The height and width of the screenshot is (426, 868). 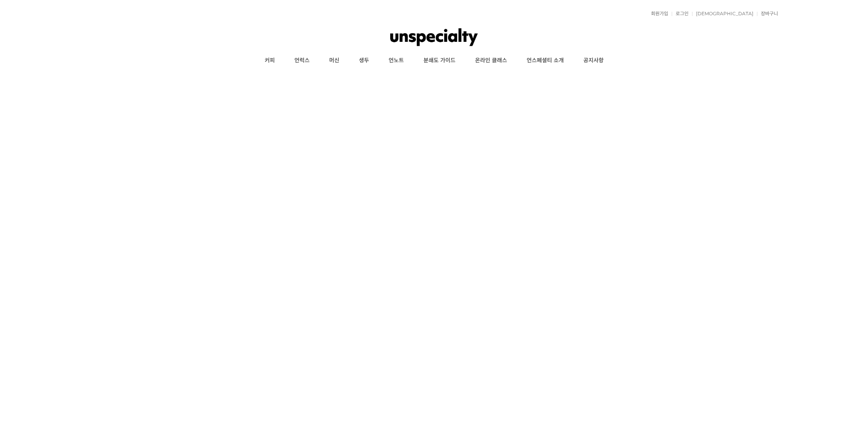 I want to click on a: 언스페셜티 소개, so click(x=545, y=61).